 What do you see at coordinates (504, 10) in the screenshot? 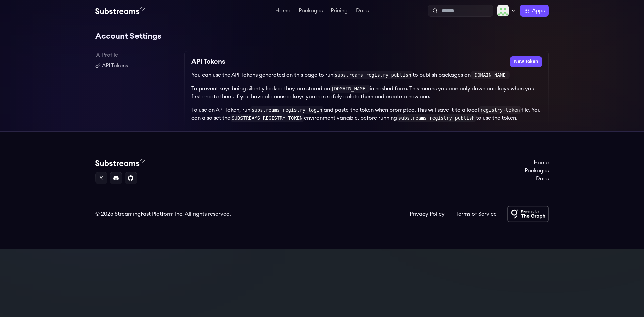
I see `img: Profile` at bounding box center [504, 10].